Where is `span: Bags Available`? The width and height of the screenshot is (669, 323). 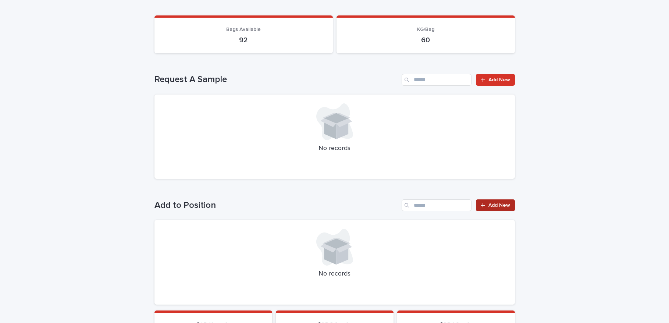
span: Bags Available is located at coordinates (244, 29).